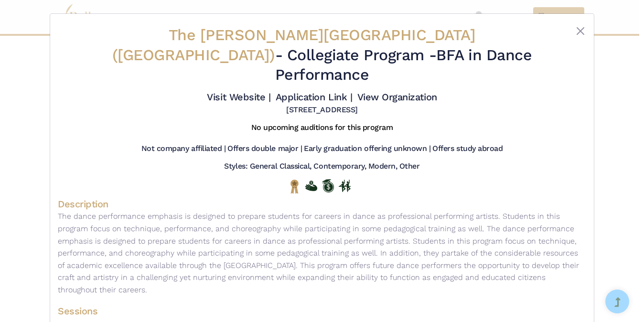 The image size is (644, 322). What do you see at coordinates (321, 166) in the screenshot?
I see `h5: Styles: General Classical, Contemporary, Modern, Other` at bounding box center [321, 166].